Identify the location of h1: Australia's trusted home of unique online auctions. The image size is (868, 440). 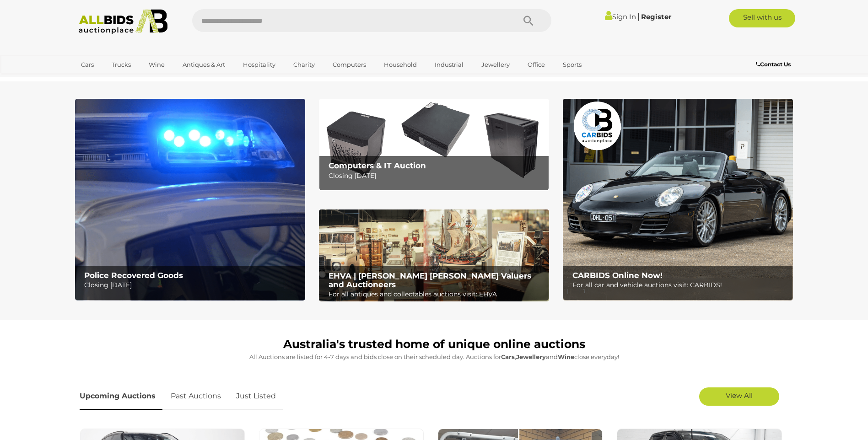
(434, 344).